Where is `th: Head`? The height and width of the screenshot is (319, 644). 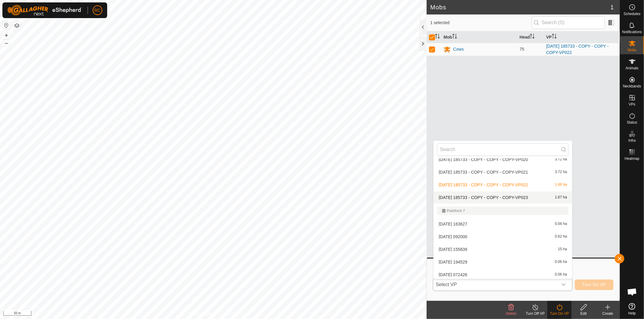
th: Head is located at coordinates (530, 37).